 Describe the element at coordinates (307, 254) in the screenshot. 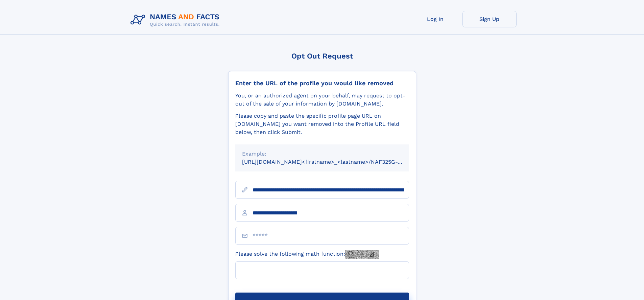

I see `label: Please solve the following math function:` at that location.